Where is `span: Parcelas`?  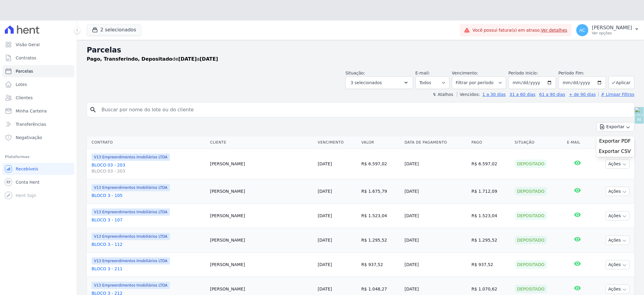
span: Parcelas is located at coordinates (24, 71).